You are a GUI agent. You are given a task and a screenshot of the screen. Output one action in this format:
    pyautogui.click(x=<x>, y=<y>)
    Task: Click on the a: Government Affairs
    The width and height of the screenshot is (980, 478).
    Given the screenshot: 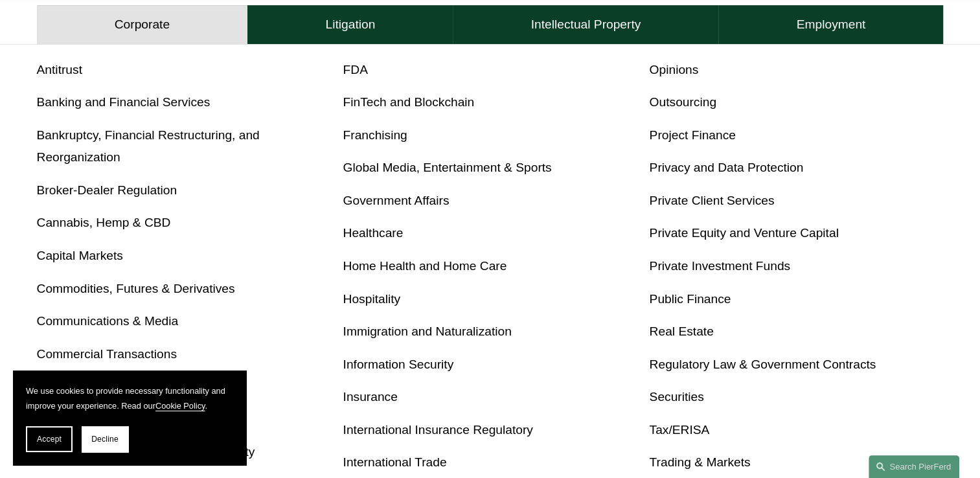 What is the action you would take?
    pyautogui.click(x=396, y=200)
    